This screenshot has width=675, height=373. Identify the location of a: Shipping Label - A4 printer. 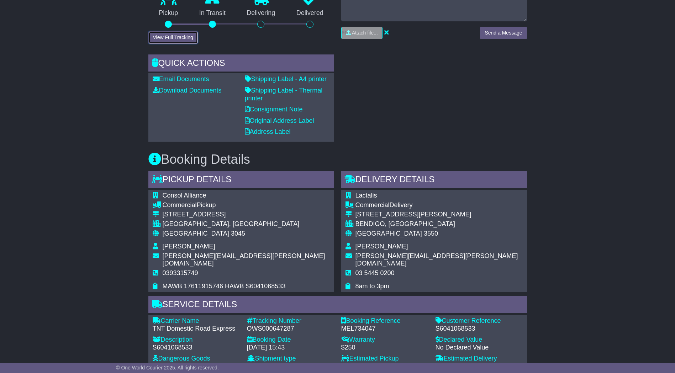
(286, 79).